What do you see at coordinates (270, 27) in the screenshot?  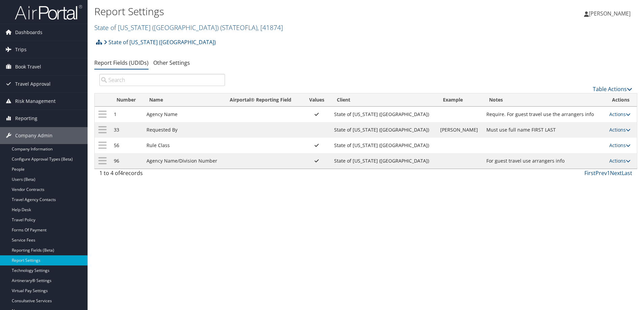 I see `span: , [ 41874 ]` at bounding box center [270, 27].